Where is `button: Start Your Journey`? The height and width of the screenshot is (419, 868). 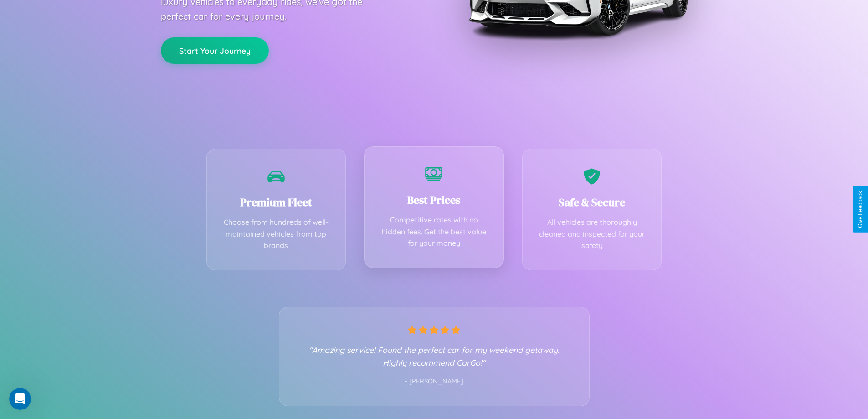 button: Start Your Journey is located at coordinates (214, 51).